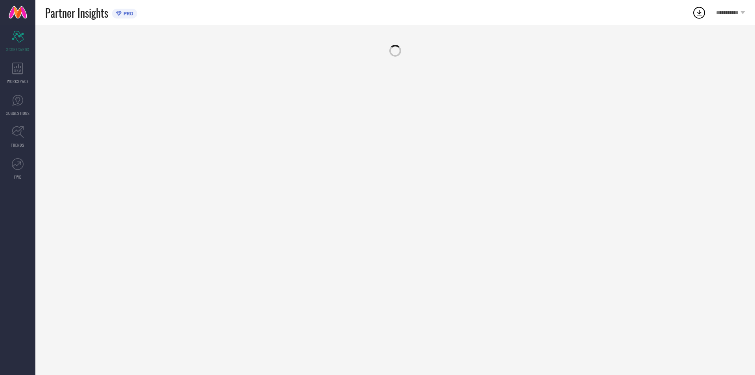  Describe the element at coordinates (18, 81) in the screenshot. I see `span: WORKSPACE` at that location.